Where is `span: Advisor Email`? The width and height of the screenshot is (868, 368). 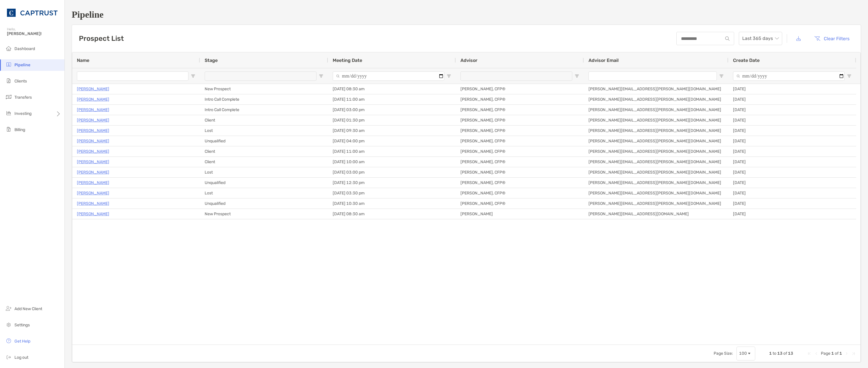 span: Advisor Email is located at coordinates (604, 60).